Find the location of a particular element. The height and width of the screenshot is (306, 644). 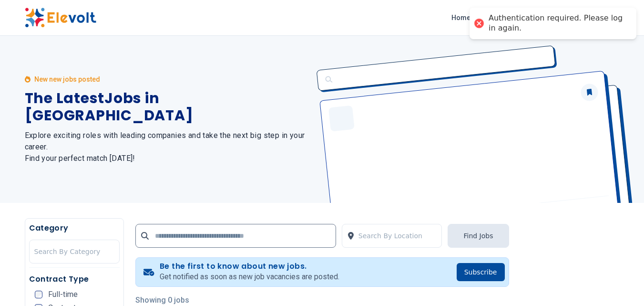

button: Subscribe is located at coordinates (481, 272).